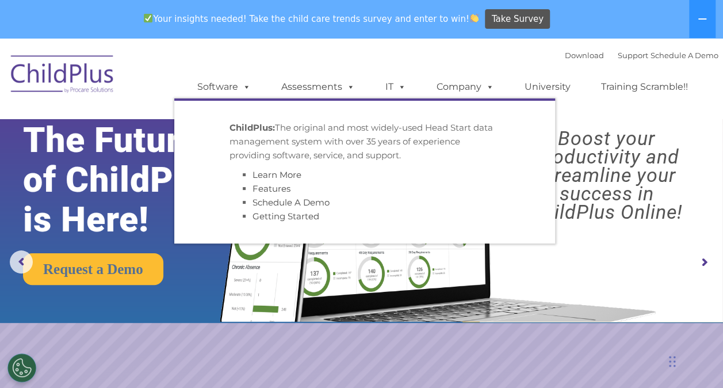  I want to click on a: Getting Started, so click(286, 216).